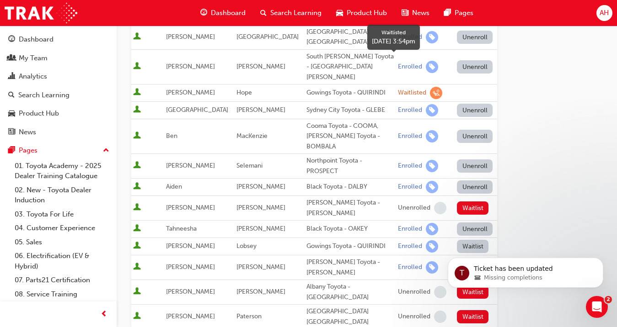 The image size is (617, 327). Describe the element at coordinates (339, 13) in the screenshot. I see `span: car-icon` at that location.